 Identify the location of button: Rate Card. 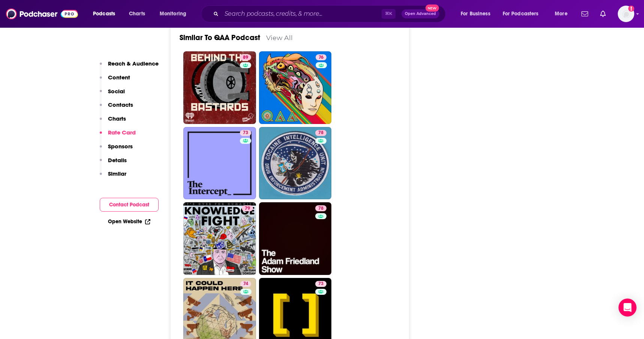
(118, 136).